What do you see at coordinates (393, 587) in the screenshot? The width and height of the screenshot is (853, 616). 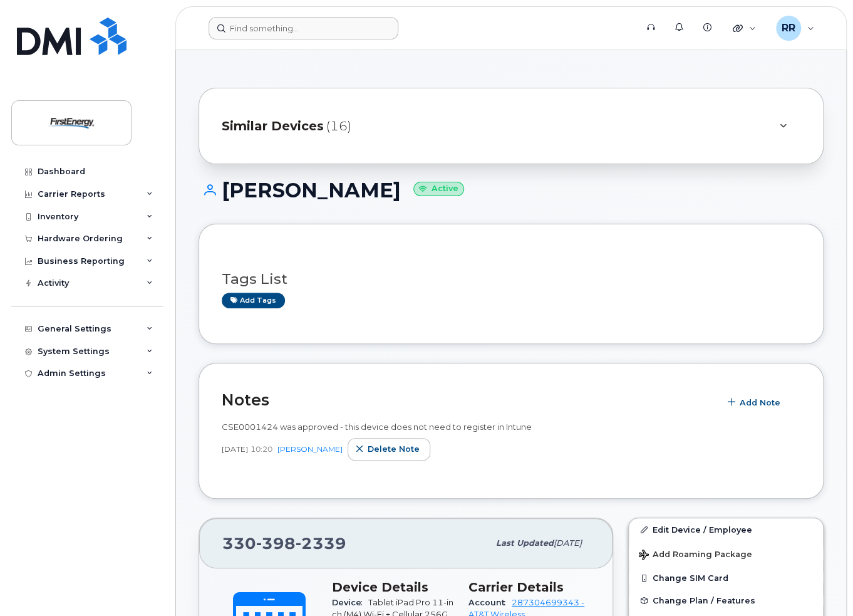 I see `h3: Device Details` at bounding box center [393, 587].